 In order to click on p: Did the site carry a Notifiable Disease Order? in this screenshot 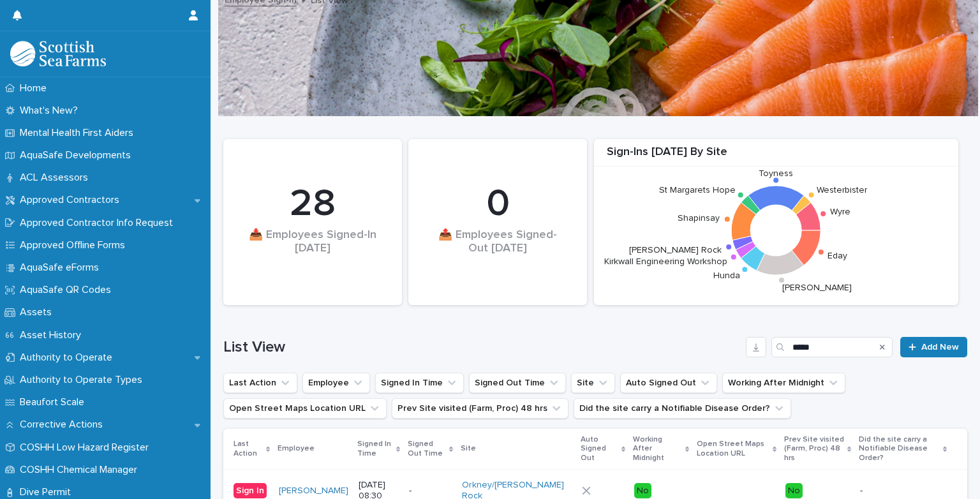, I will do `click(899, 448)`.